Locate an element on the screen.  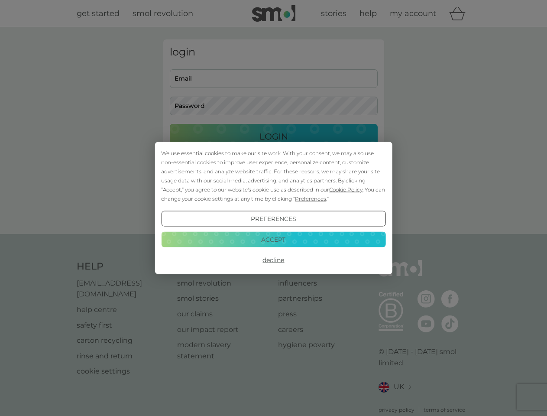
button: Preferences is located at coordinates (273, 219).